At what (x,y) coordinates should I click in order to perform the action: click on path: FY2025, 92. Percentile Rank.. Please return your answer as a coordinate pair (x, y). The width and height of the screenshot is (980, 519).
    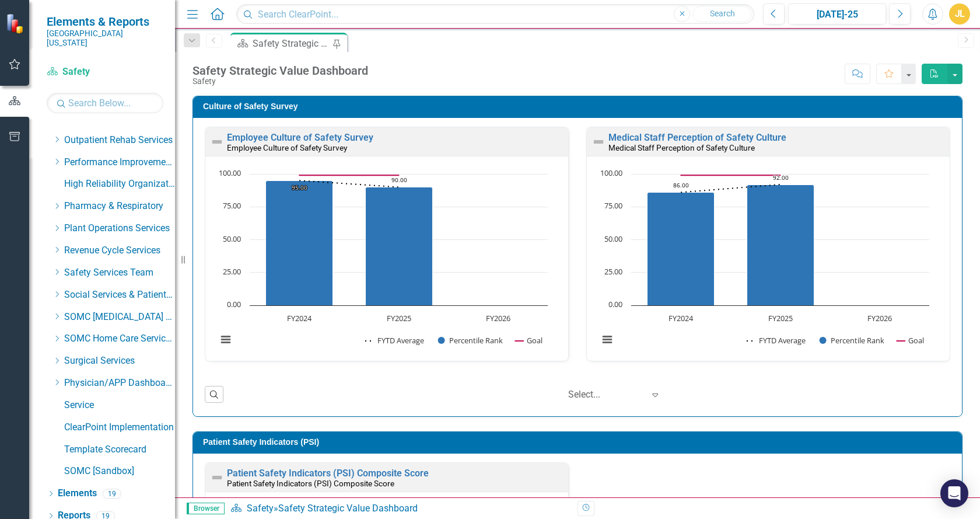
    Looking at the image, I should click on (781, 245).